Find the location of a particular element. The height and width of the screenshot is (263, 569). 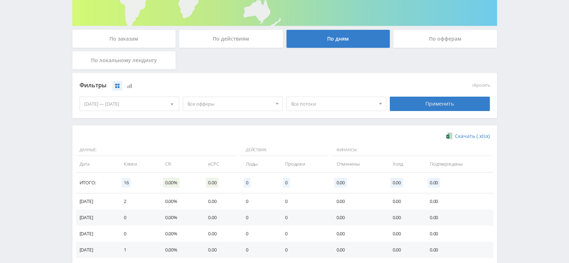

span: 16 is located at coordinates (126, 183).